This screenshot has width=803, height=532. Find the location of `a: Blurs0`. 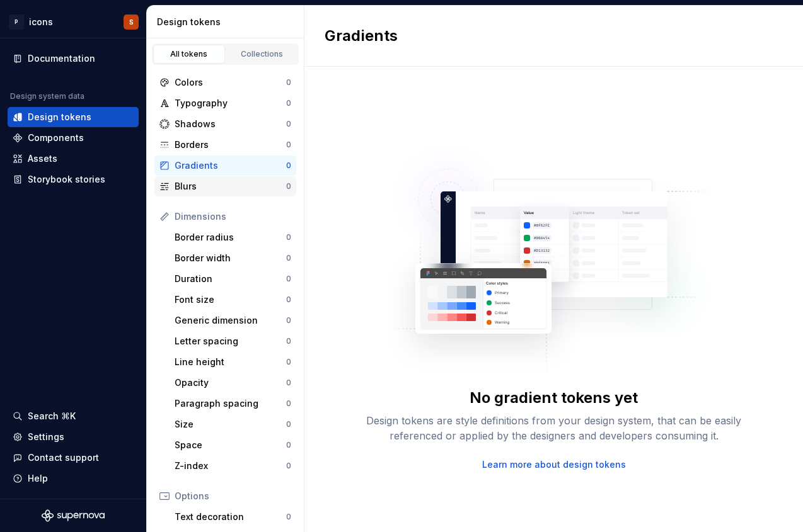

a: Blurs0 is located at coordinates (225, 186).